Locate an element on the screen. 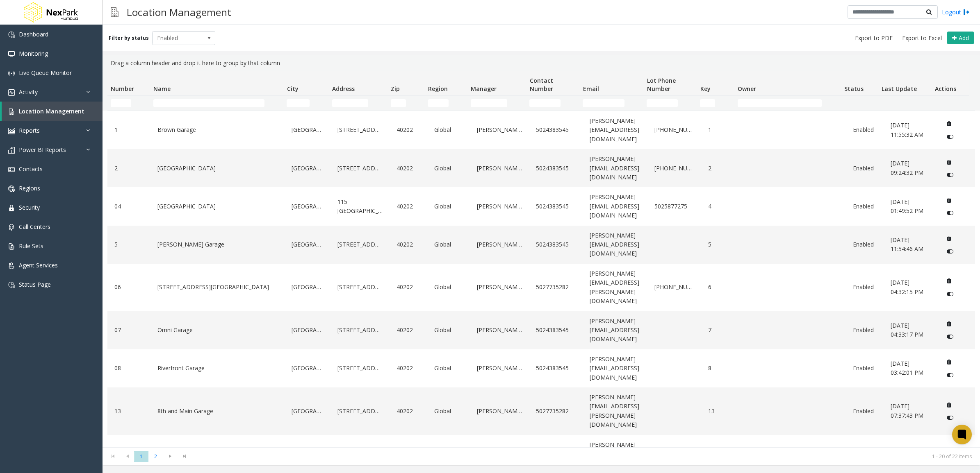 This screenshot has height=473, width=980. a: 5 is located at coordinates (129, 245).